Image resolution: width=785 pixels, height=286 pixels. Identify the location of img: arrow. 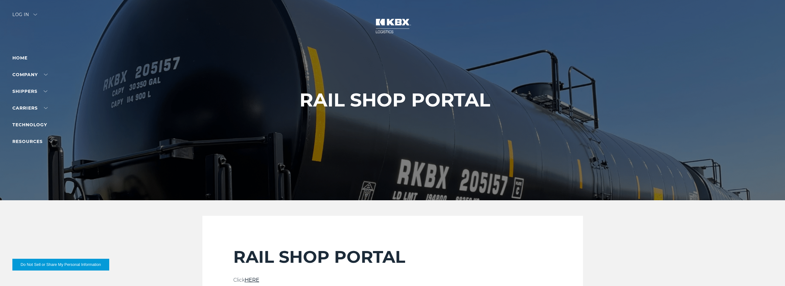
(35, 15).